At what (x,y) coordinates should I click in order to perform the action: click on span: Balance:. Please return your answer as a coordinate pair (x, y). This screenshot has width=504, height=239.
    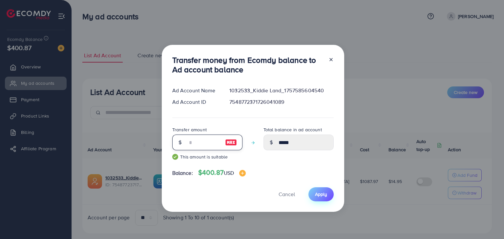
    Looking at the image, I should click on (182, 173).